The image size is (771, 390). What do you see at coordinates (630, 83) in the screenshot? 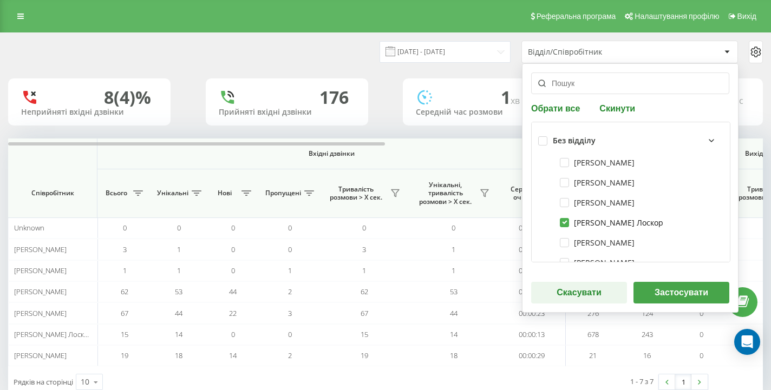
I see `input: Пошук` at bounding box center [630, 83].